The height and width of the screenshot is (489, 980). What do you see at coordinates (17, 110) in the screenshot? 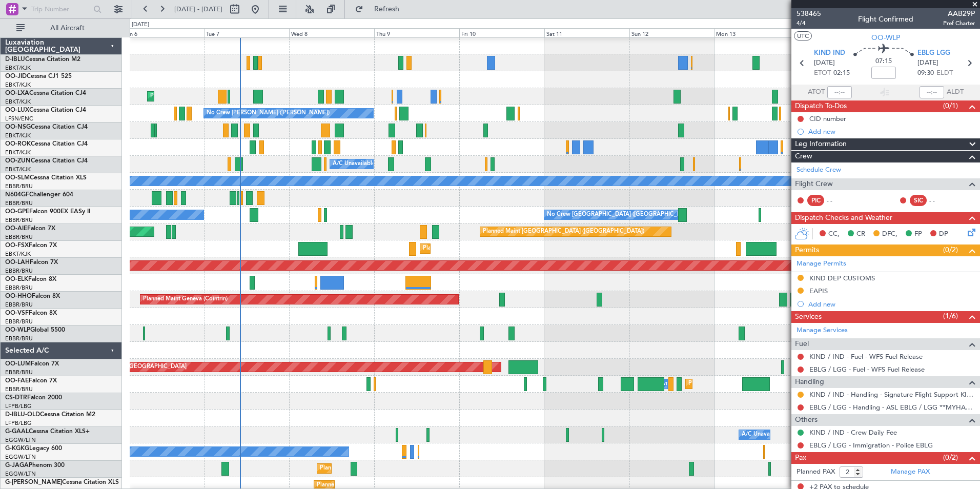
I see `span: OO-LUX` at bounding box center [17, 110].